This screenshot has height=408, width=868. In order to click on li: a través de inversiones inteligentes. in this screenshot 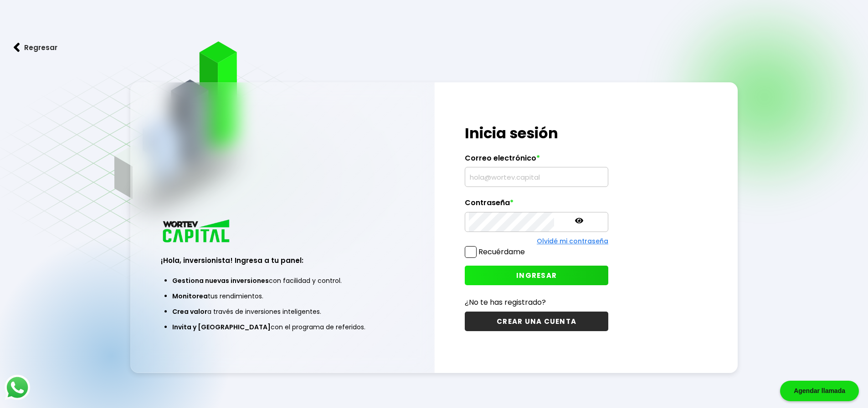, I will do `click(282, 311)`.